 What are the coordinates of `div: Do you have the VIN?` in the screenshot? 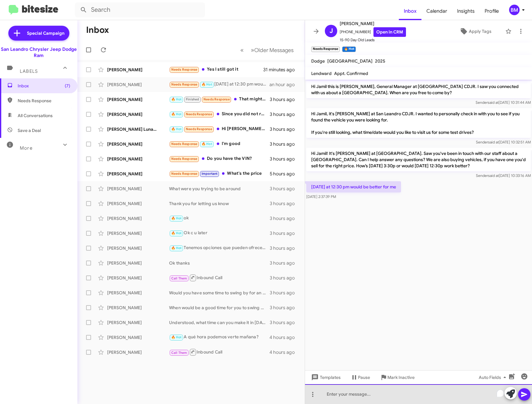 It's located at (219, 159).